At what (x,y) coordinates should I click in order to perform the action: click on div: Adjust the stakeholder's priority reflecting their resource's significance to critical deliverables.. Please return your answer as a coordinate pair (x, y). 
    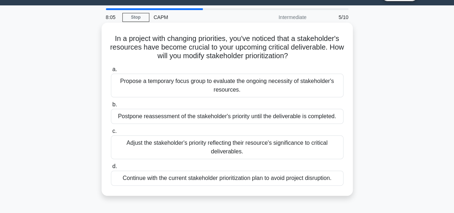
    Looking at the image, I should click on (227, 147).